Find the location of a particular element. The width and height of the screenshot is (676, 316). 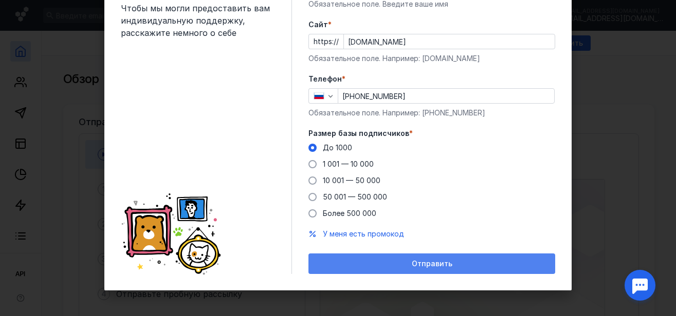

span: У меня есть промокод is located at coordinates (363, 234).